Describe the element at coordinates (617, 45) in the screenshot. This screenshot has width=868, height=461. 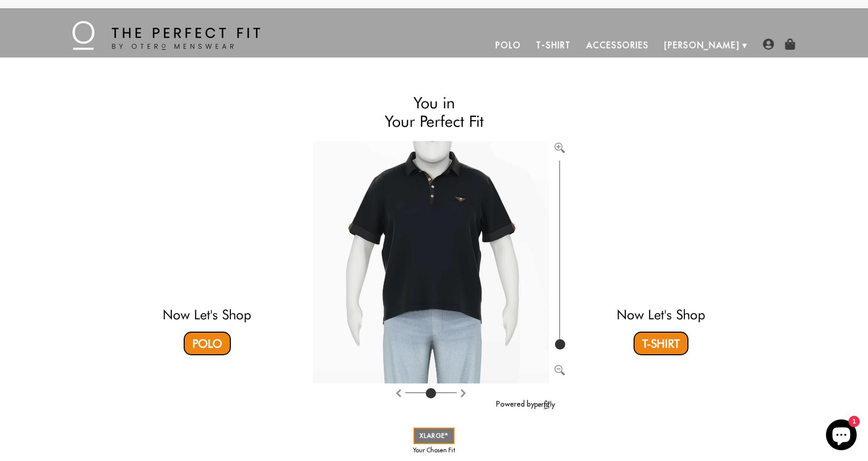
I see `a: Accessories` at that location.